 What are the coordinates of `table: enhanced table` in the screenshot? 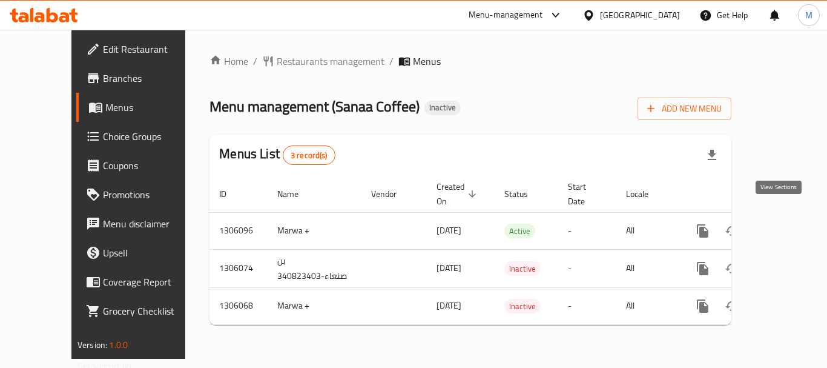 It's located at (512, 250).